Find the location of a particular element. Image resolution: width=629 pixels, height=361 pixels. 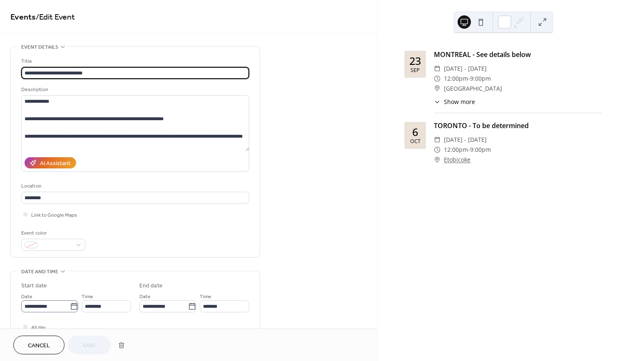

div: TORONTO - To be determined is located at coordinates (518, 126).